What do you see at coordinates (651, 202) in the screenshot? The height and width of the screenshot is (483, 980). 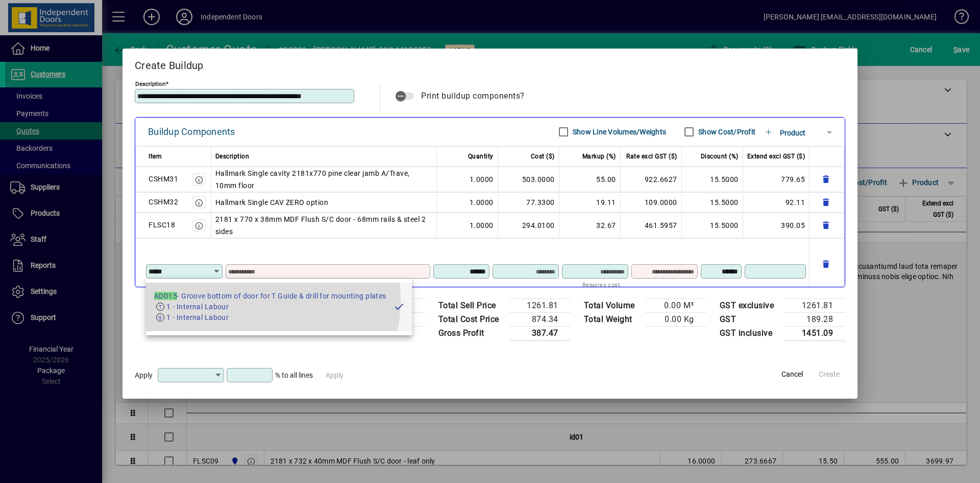 I see `div: 109.0000` at bounding box center [651, 202].